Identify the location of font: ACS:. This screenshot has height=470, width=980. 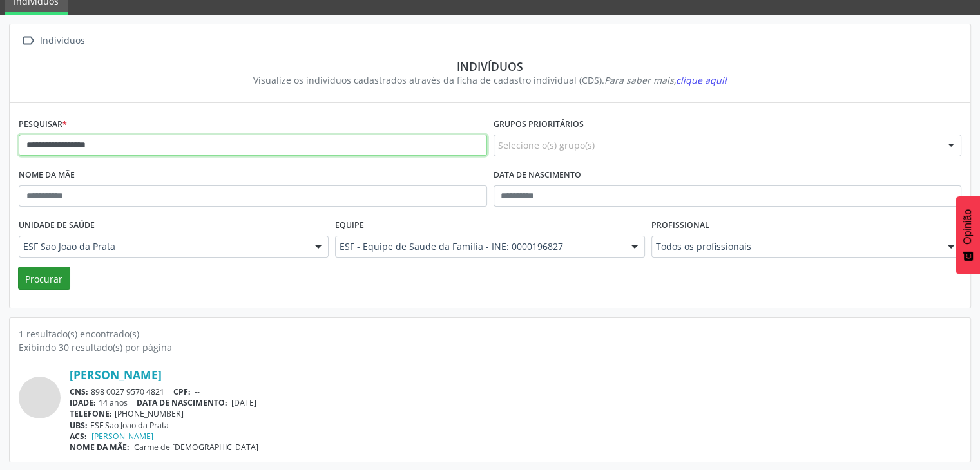
(78, 436).